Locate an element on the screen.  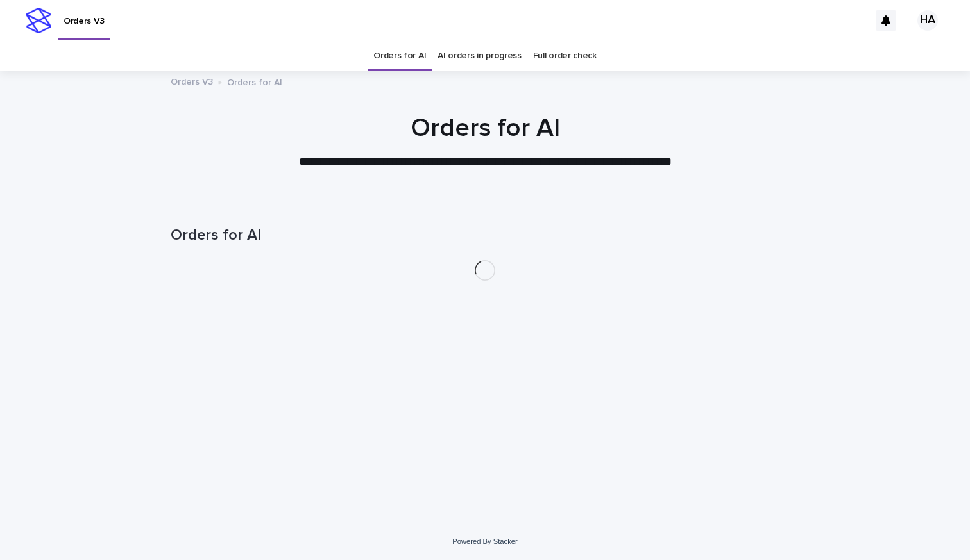
a: AI orders in progress is located at coordinates (480, 56).